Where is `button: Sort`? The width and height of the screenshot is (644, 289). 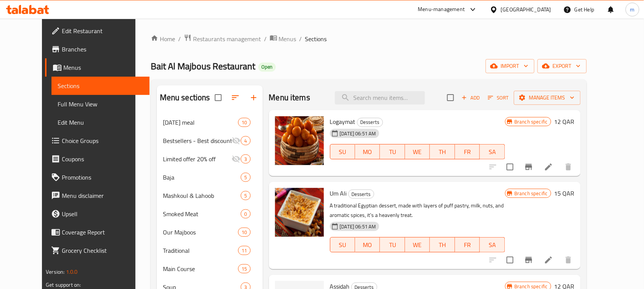 button: Sort is located at coordinates (498, 97).